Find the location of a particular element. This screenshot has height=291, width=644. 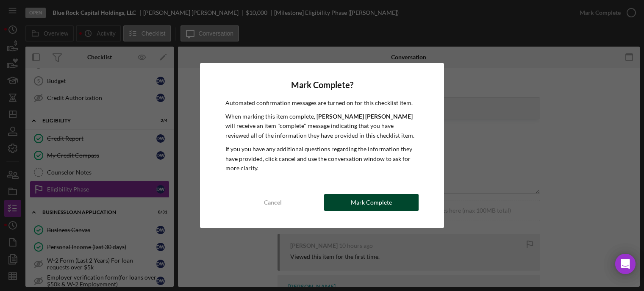

h4: Mark Complete? is located at coordinates (322, 85).